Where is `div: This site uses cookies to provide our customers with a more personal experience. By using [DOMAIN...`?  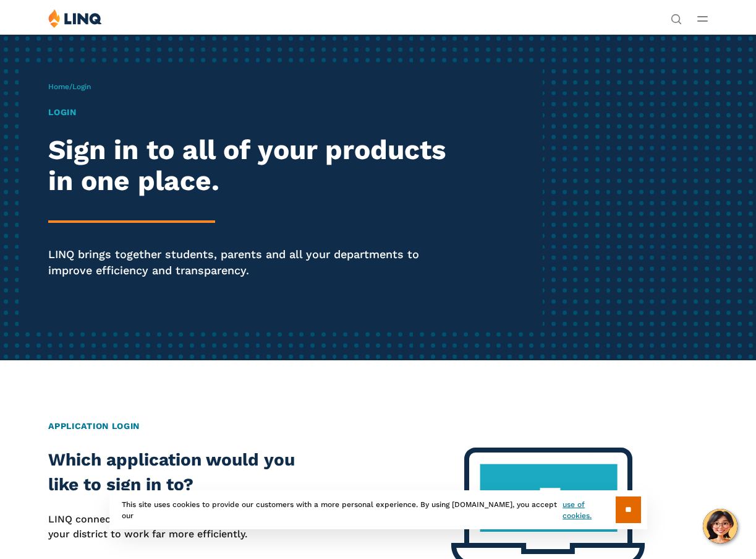
div: This site uses cookies to provide our customers with a more personal experience. By using [DOMAIN... is located at coordinates (378, 509).